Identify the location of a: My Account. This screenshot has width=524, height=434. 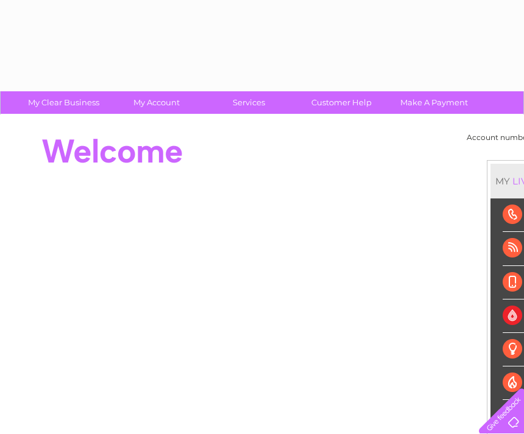
(156, 102).